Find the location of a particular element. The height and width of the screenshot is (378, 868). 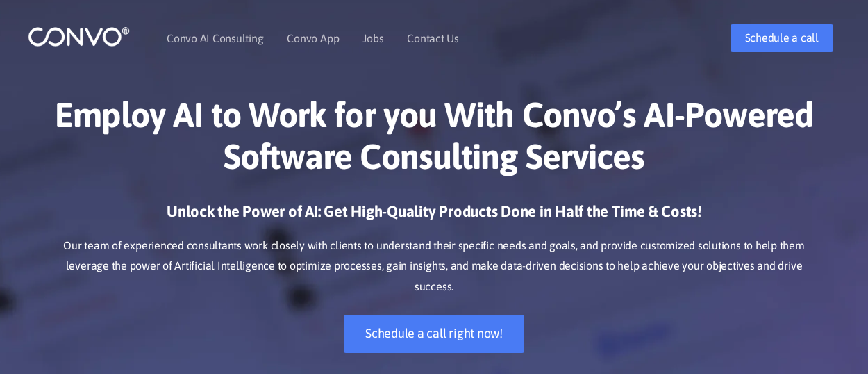

a: Schedule a call right now! is located at coordinates (434, 333).